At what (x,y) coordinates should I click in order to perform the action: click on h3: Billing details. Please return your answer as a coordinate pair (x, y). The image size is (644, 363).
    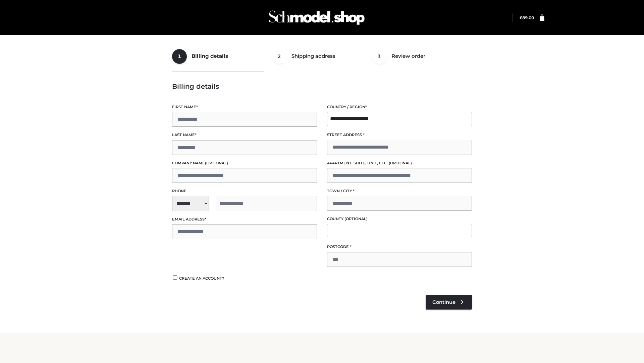
    Looking at the image, I should click on (322, 86).